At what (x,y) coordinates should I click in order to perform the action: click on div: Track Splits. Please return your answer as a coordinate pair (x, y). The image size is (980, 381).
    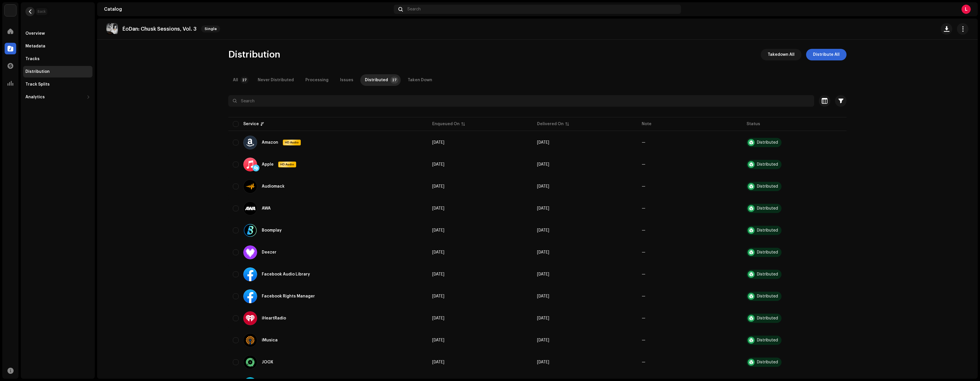
    Looking at the image, I should click on (37, 85).